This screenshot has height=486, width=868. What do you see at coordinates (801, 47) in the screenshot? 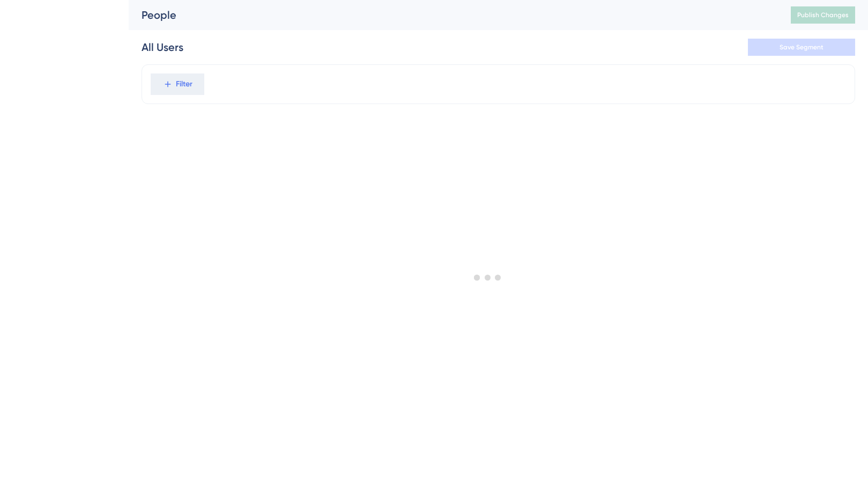
I see `button: Save Segment` at bounding box center [801, 47].